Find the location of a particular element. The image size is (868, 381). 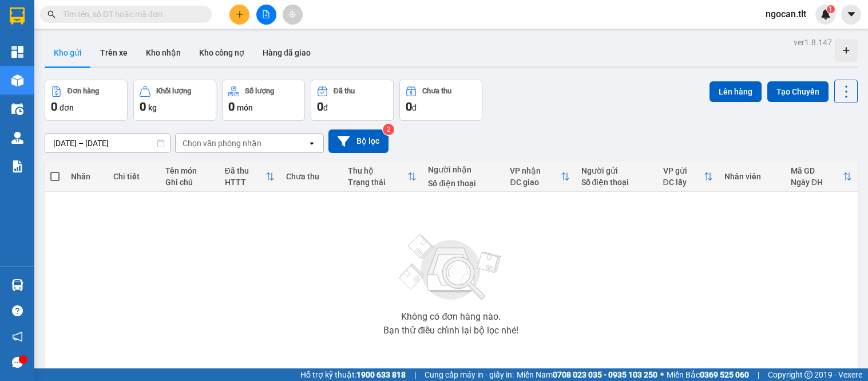

span: plus is located at coordinates (240, 14).